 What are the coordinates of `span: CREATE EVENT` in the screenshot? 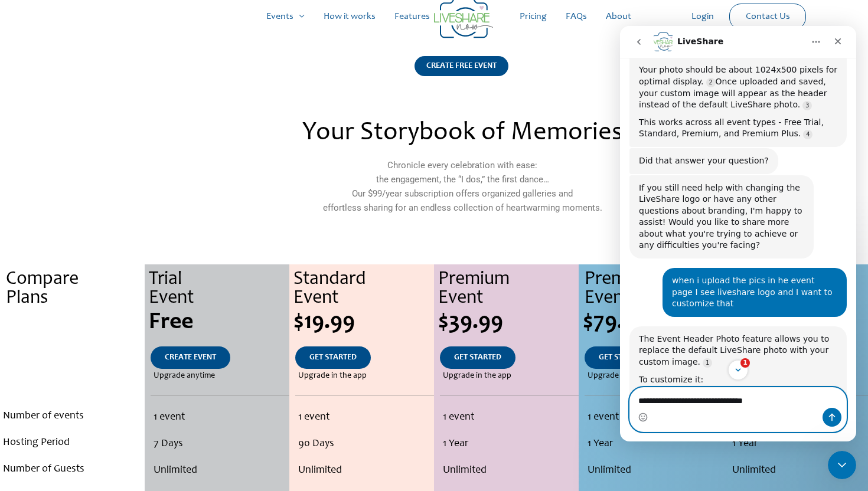 It's located at (190, 358).